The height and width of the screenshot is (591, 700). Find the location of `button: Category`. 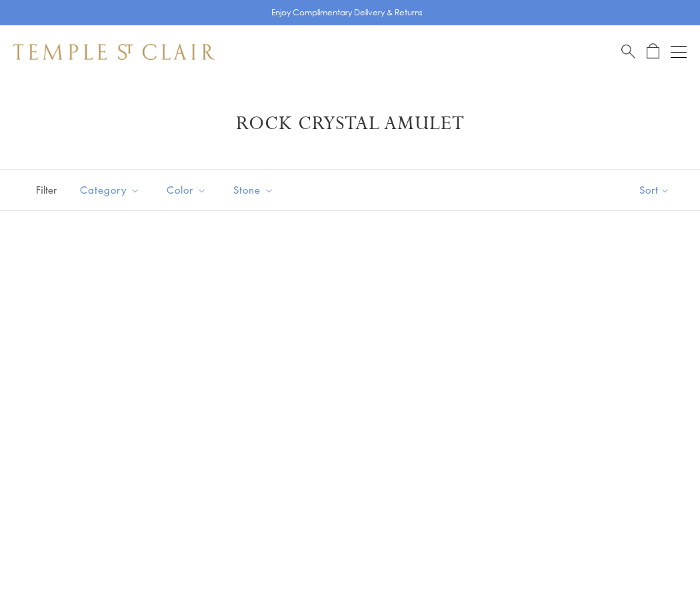

button: Category is located at coordinates (110, 190).